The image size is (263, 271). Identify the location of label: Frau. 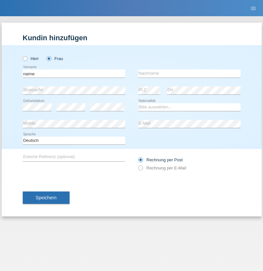
(55, 59).